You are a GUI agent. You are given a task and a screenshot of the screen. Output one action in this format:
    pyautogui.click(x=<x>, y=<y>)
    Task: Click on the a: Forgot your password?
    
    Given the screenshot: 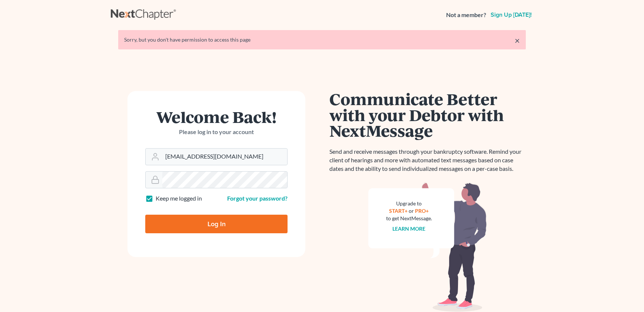 What is the action you would take?
    pyautogui.click(x=257, y=198)
    